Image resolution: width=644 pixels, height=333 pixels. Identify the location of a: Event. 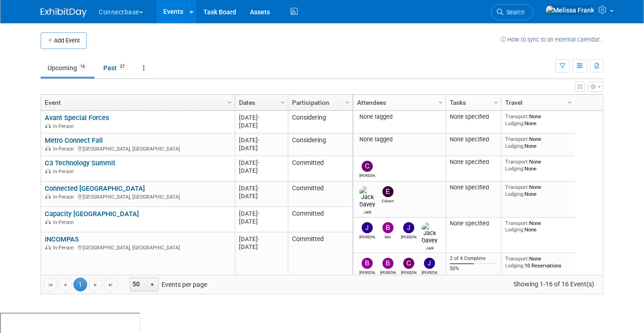
(137, 103).